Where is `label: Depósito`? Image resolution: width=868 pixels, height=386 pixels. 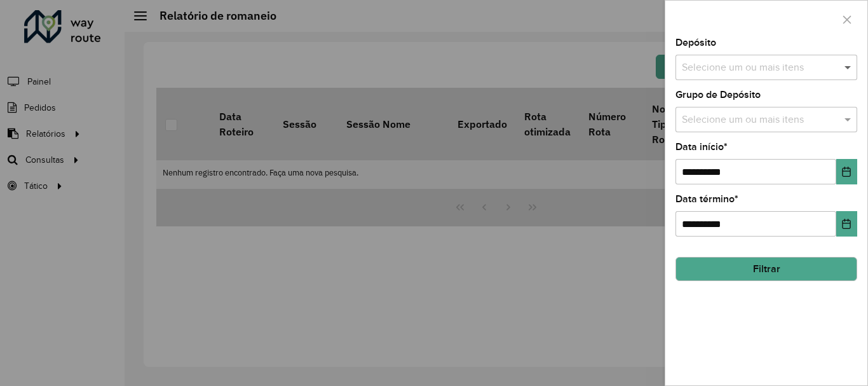 label: Depósito is located at coordinates (696, 42).